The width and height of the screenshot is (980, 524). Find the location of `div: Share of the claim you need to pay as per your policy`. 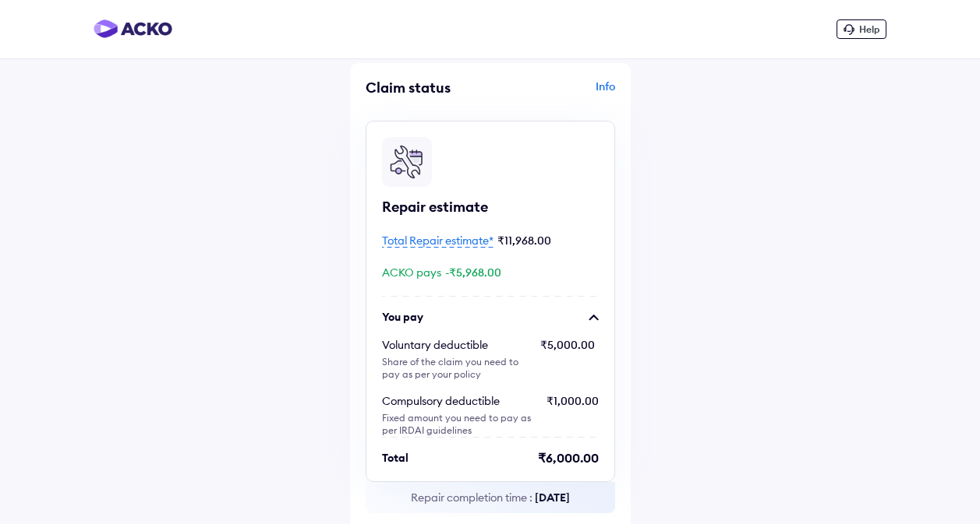

div: Share of the claim you need to pay as per your policy is located at coordinates (458, 368).